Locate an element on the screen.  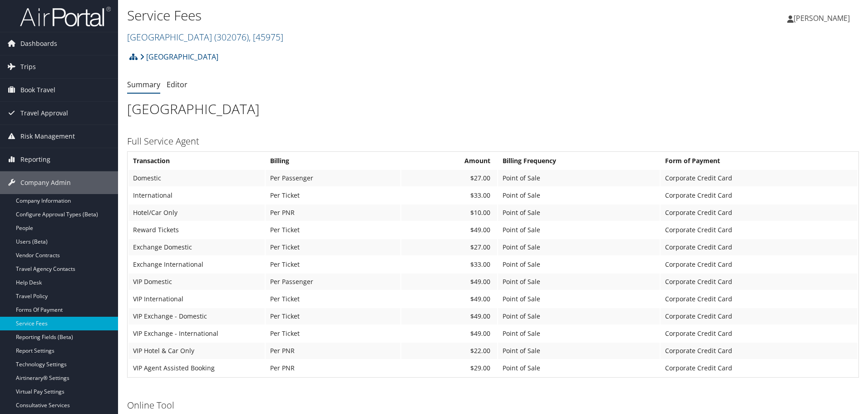
td: Hotel/Car Only is located at coordinates (197, 213).